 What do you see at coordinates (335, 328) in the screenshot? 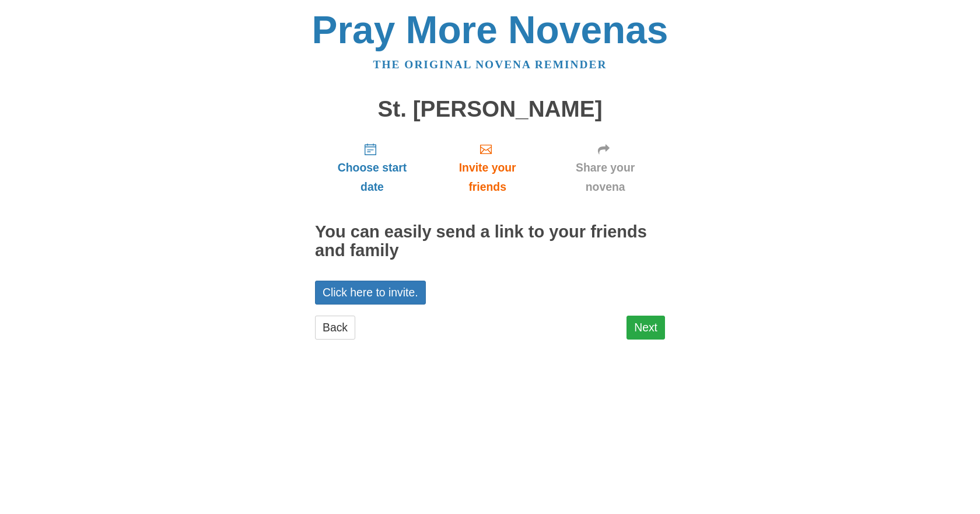
I see `a: Back` at bounding box center [335, 328].